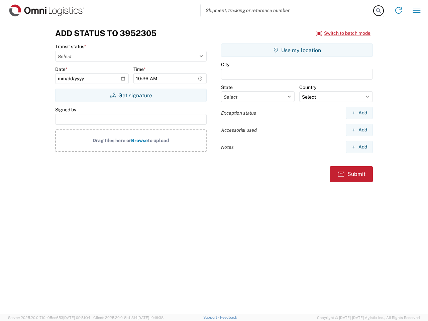  Describe the element at coordinates (71, 47) in the screenshot. I see `label: Transit status` at that location.